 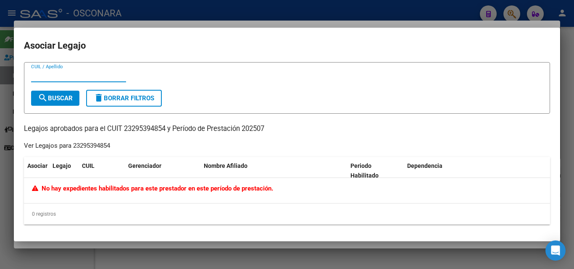 I want to click on div: Ver Legajos para 23295394854, so click(x=67, y=146).